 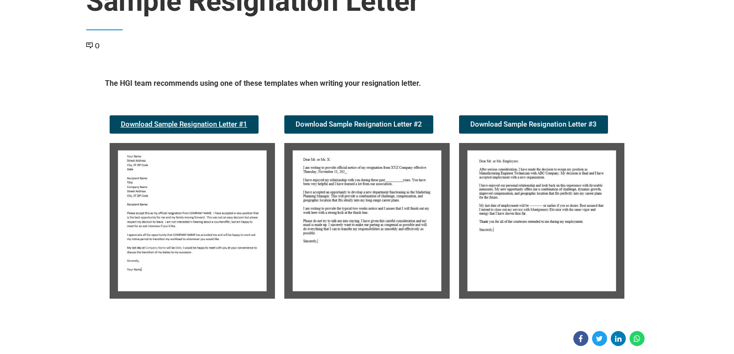 What do you see at coordinates (581, 338) in the screenshot?
I see `a: Share on Facebook` at bounding box center [581, 338].